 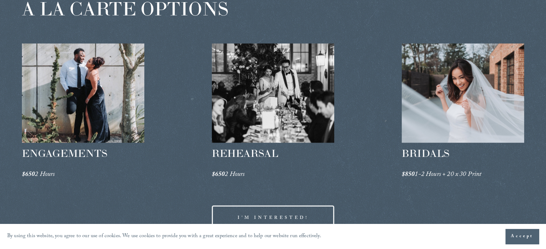 I want to click on p: By using this website, you agree to our use of cookies. We use cookies to provide you with a grea..., so click(x=164, y=237).